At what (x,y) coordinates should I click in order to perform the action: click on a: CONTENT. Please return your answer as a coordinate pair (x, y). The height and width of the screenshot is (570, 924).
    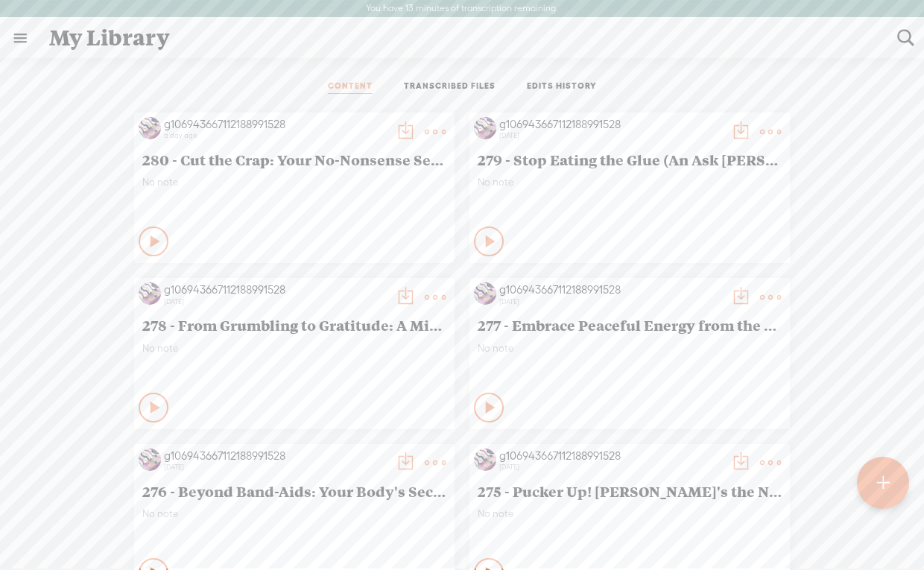
    Looking at the image, I should click on (351, 87).